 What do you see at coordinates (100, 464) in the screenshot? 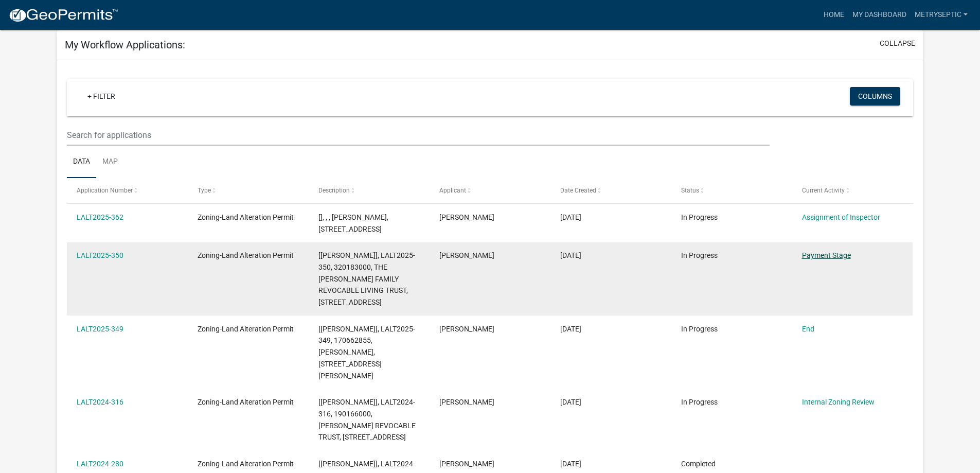
I see `a: LALT2024-280` at bounding box center [100, 464].